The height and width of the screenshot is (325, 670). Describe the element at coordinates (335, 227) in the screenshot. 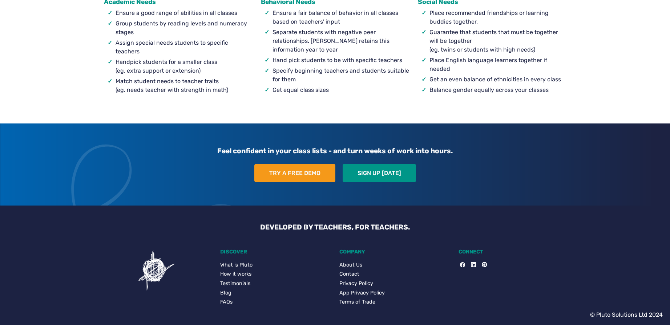

I see `h3: DEVELOPED BY TEACHERS, FOR TEACHERS.` at that location.